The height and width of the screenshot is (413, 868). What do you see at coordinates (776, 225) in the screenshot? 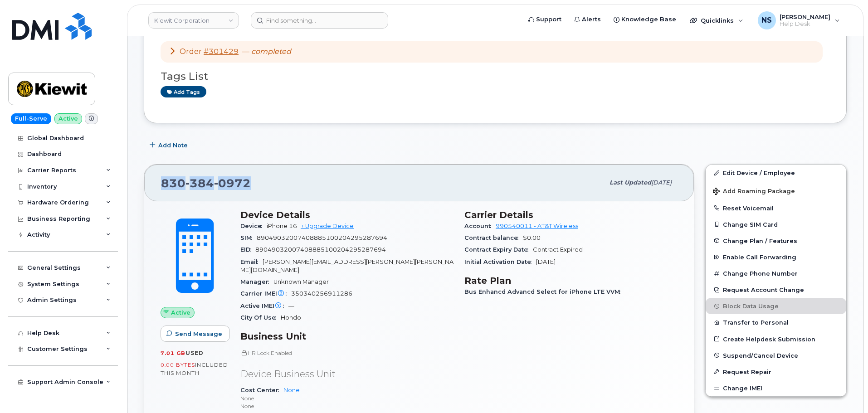
I see `button: Change SIM Card` at bounding box center [776, 225].